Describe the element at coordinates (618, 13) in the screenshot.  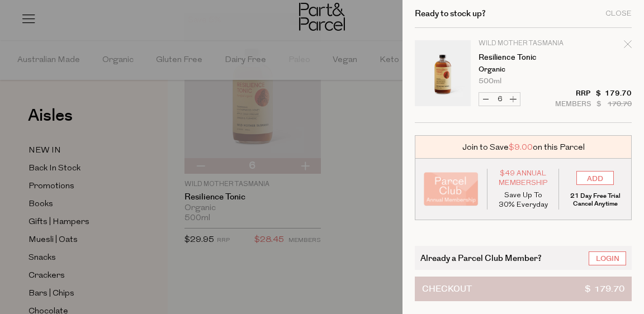
I see `div: Close` at that location.